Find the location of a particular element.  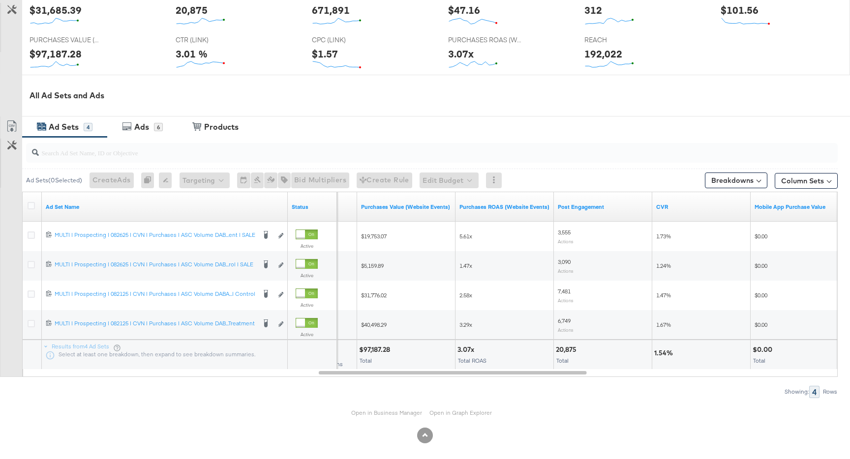

div: Products is located at coordinates (221, 127).